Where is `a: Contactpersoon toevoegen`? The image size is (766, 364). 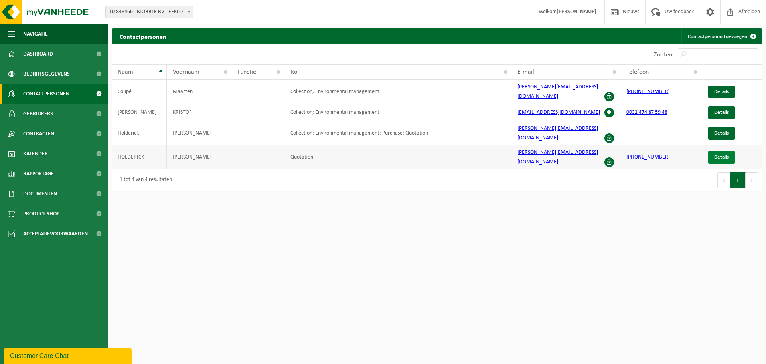
a: Contactpersoon toevoegen is located at coordinates (721, 36).